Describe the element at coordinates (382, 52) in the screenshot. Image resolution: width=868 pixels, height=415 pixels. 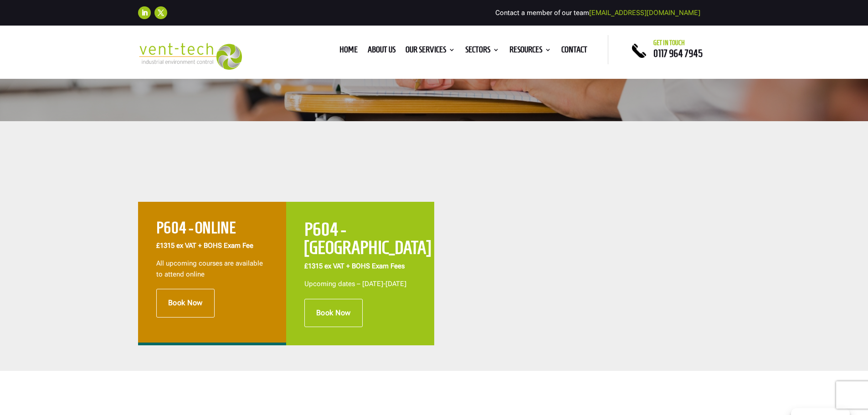
I see `a: About us` at that location.